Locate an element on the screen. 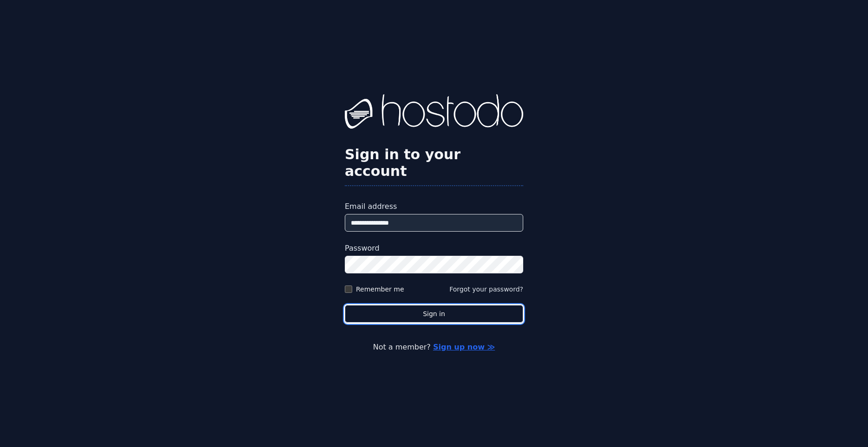 The width and height of the screenshot is (868, 447). h2: Sign in to your account is located at coordinates (434, 163).